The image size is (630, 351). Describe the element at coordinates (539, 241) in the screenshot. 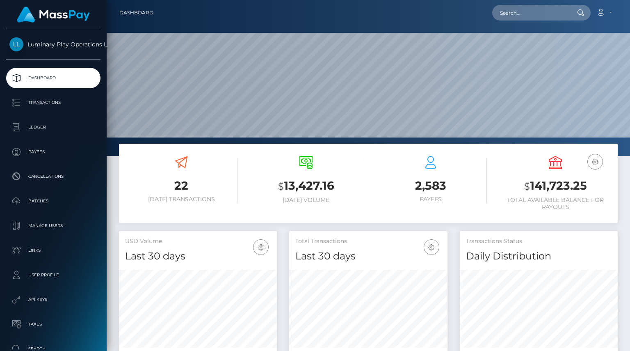

I see `h5: Transactions Status` at that location.